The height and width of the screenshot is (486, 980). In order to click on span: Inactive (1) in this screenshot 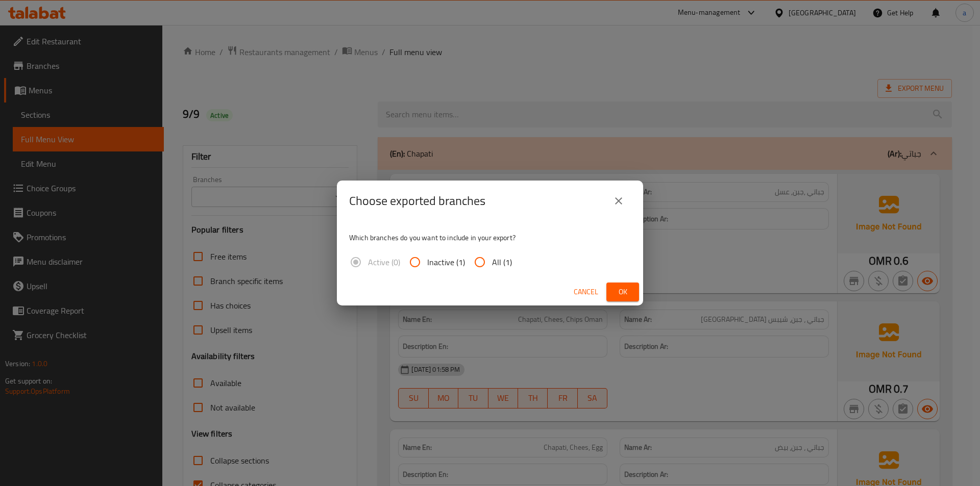, I will do `click(446, 262)`.